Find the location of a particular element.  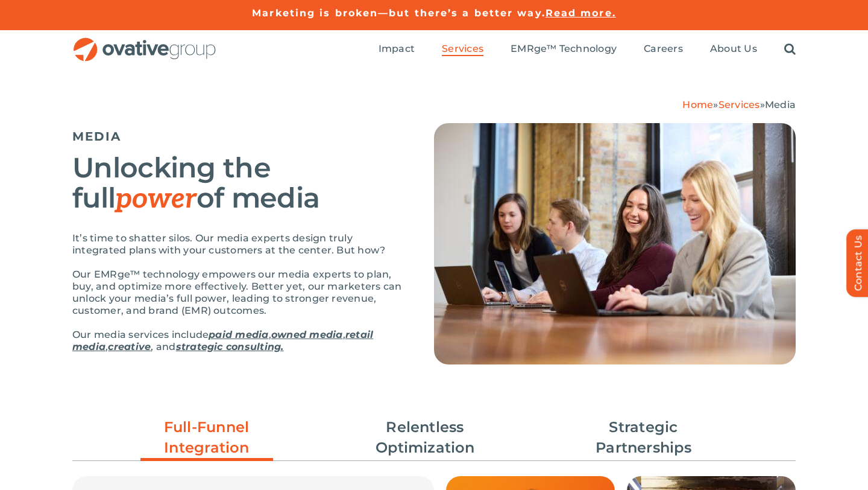

a: Impact is located at coordinates (397, 49).